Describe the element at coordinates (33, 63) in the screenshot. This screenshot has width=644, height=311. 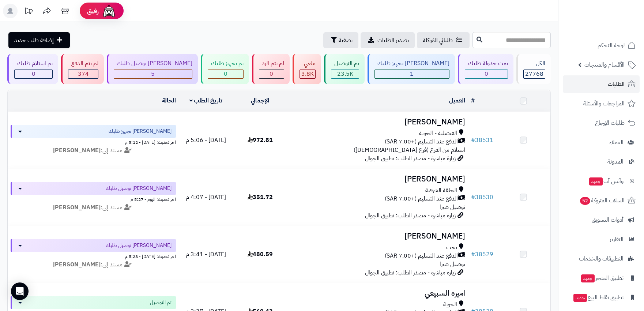
I see `div: تم استلام طلبك` at that location.